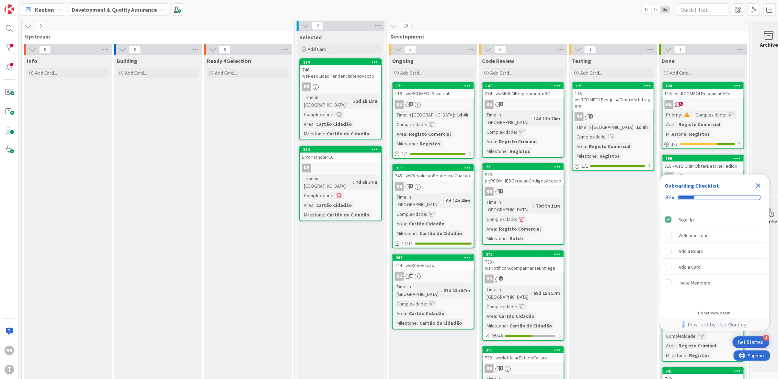 This screenshot has height=379, width=778. What do you see at coordinates (703, 115) in the screenshot?
I see `a: 124116 - wsRCOMEOLPesquisaCAEsRBPriority:Complexidade:Area:Registo ComercialMilestone:Registos1/3` at bounding box center [703, 115].